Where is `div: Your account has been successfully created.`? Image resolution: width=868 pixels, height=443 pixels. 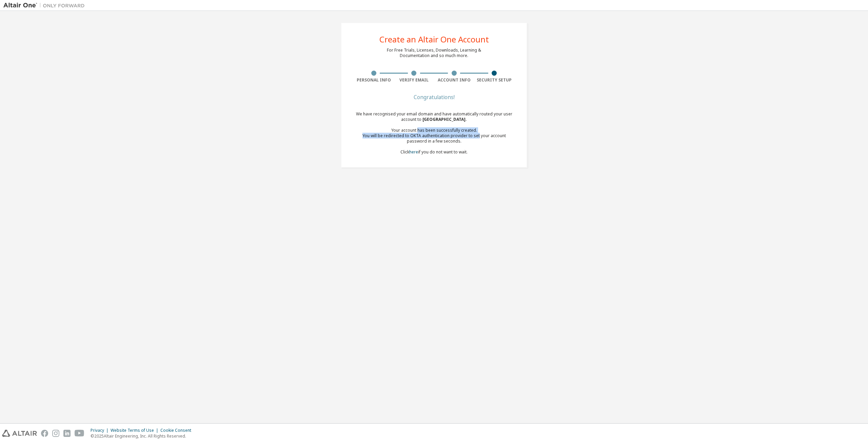 div: Your account has been successfully created. is located at coordinates (434, 130).